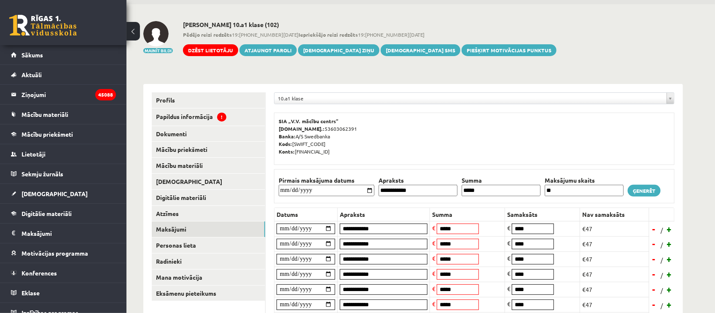 This screenshot has width=715, height=313. I want to click on b: SIA „V.V. mācību centrs”, so click(309, 121).